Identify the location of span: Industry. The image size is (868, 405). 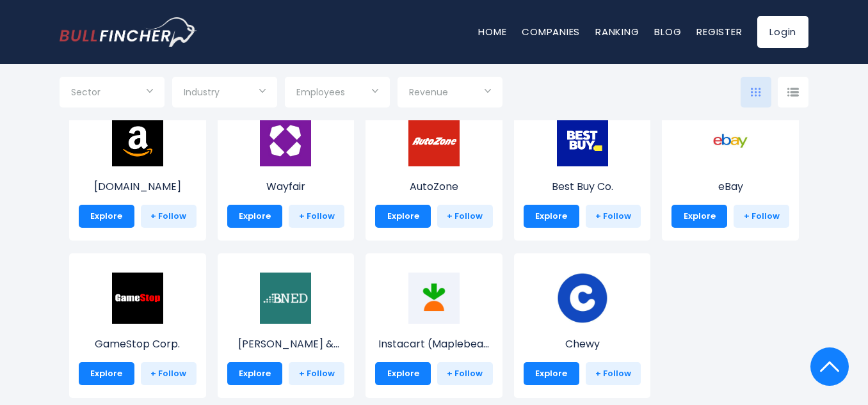
(201, 92).